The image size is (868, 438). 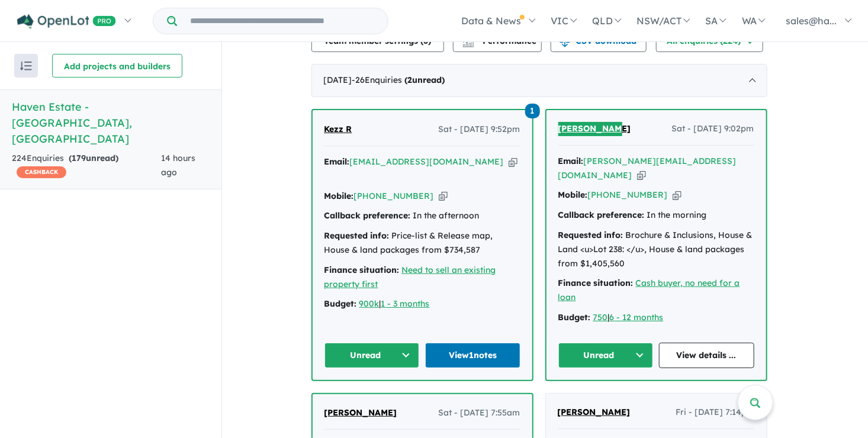 I want to click on u: 6 - 12 months, so click(x=636, y=317).